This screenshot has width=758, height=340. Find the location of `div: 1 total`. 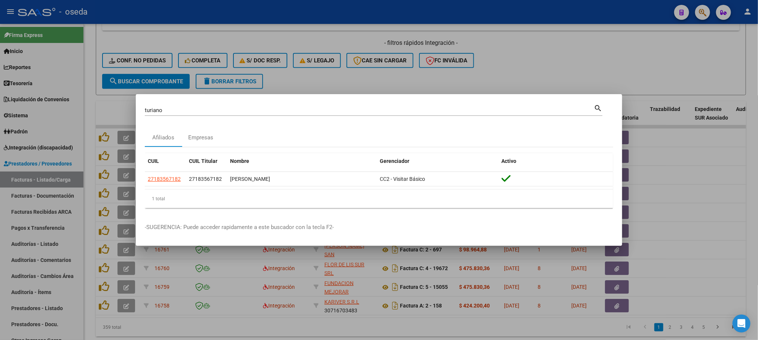

div: 1 total is located at coordinates (379, 199).